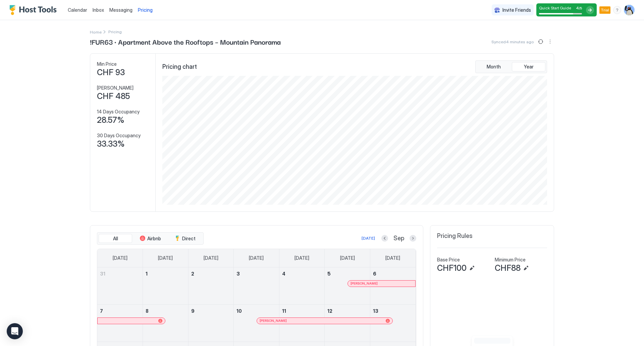  What do you see at coordinates (102, 274) in the screenshot?
I see `span: 31` at bounding box center [102, 274].